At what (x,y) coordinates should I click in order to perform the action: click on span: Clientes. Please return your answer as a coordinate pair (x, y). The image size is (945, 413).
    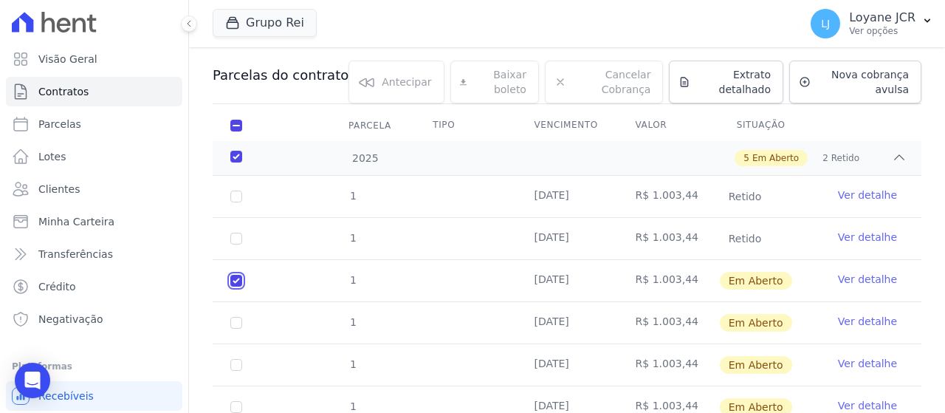
    Looking at the image, I should click on (59, 189).